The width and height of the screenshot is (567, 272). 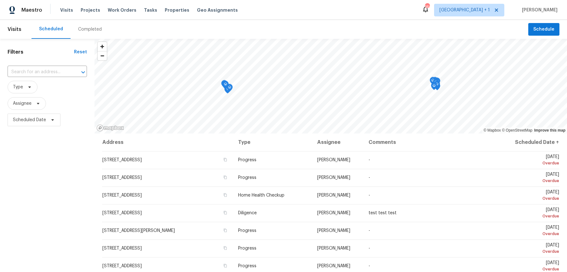 What do you see at coordinates (217, 10) in the screenshot?
I see `span: Geo Assignments` at bounding box center [217, 10].